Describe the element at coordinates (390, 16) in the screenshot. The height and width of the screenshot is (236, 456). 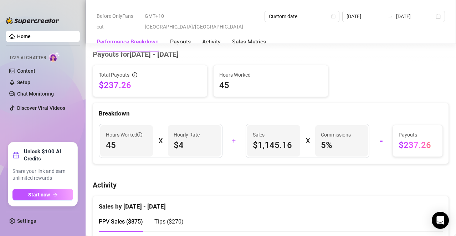
I see `span: to` at that location.